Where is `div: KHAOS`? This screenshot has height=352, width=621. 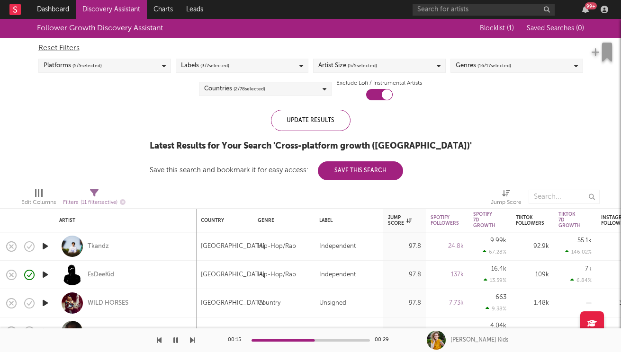
div: KHAOS is located at coordinates (98, 332).